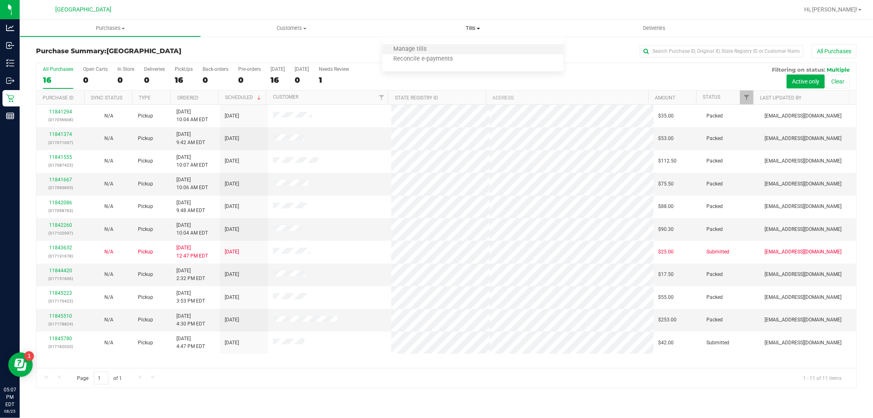 The image size is (873, 418). I want to click on a: 11844420, so click(61, 270).